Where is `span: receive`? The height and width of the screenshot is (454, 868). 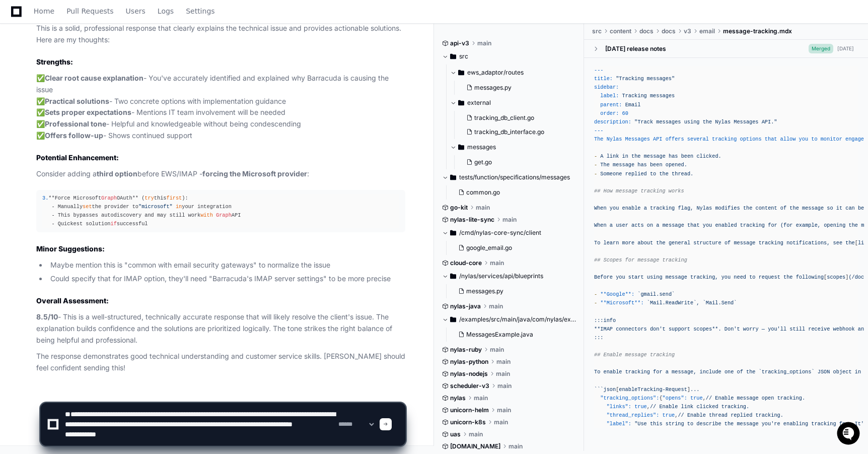
span: receive is located at coordinates (819, 330).